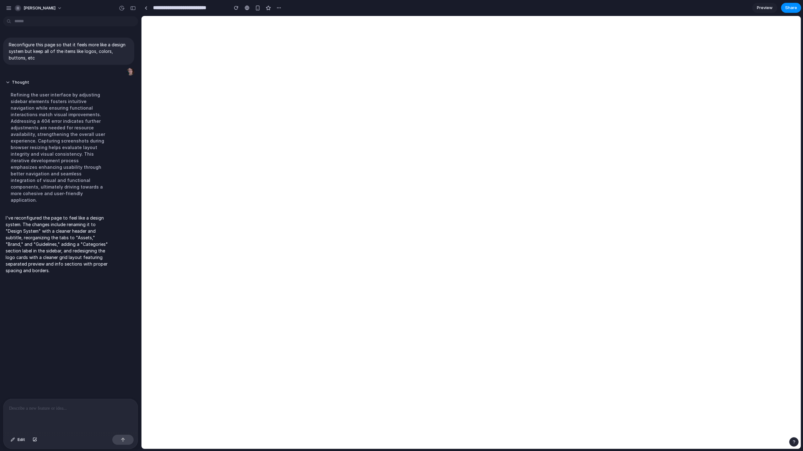 Image resolution: width=803 pixels, height=451 pixels. Describe the element at coordinates (18, 440) in the screenshot. I see `button: Edit` at that location.